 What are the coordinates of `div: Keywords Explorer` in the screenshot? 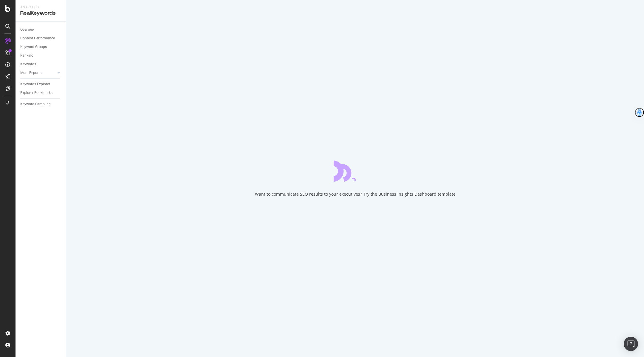 It's located at (35, 84).